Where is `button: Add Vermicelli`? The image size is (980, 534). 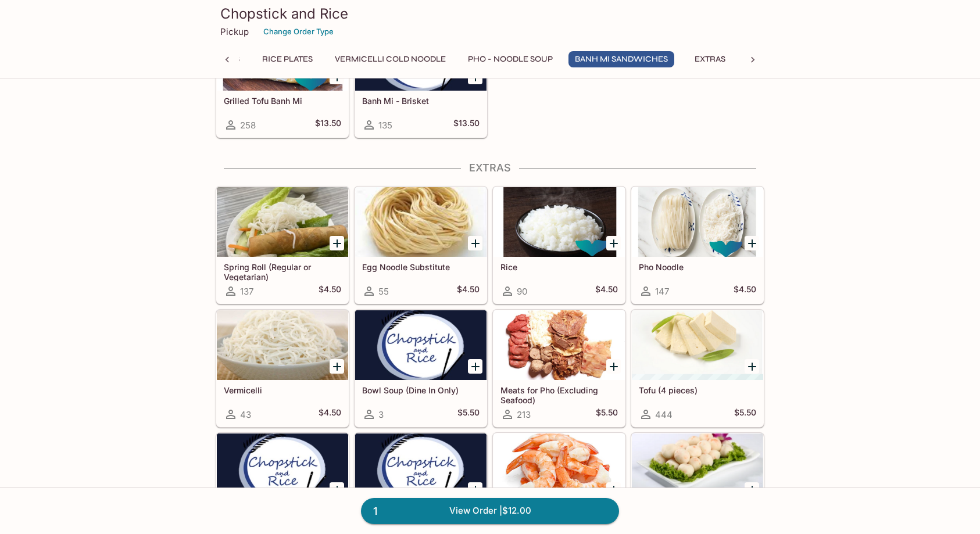
button: Add Vermicelli is located at coordinates (336, 366).